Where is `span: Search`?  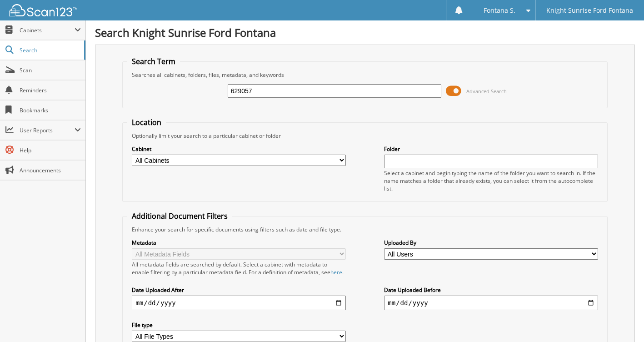
span: Search is located at coordinates (50, 50).